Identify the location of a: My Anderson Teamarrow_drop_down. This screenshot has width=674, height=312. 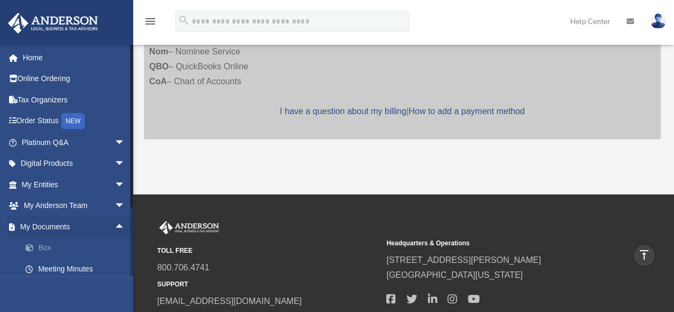
(74, 206).